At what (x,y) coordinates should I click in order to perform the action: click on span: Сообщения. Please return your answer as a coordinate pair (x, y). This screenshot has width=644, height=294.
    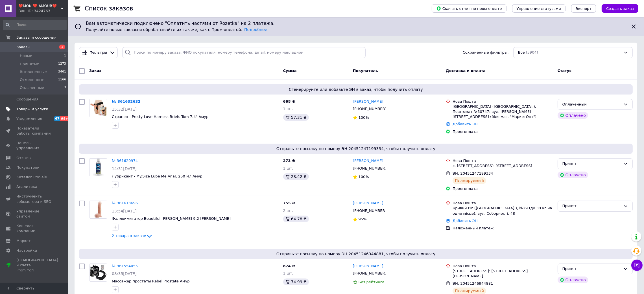
    Looking at the image, I should click on (28, 99).